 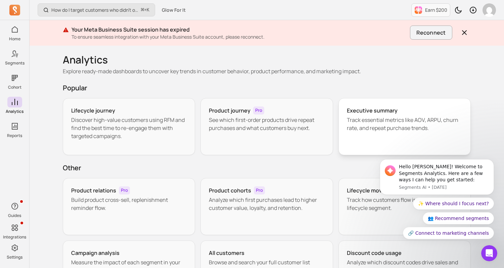 I want to click on p: Settings, so click(x=14, y=257).